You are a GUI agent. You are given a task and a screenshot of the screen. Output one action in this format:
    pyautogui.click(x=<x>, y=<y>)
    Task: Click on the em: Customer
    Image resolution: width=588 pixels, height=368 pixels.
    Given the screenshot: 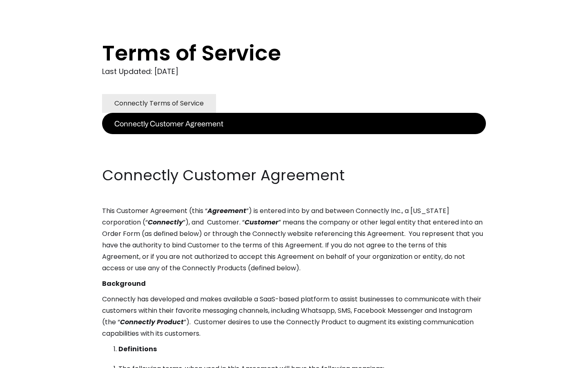 What is the action you would take?
    pyautogui.click(x=261, y=222)
    